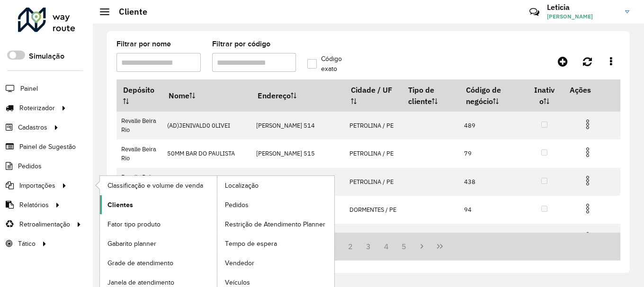 The image size is (644, 287). I want to click on a: Tempo de espera, so click(276, 244).